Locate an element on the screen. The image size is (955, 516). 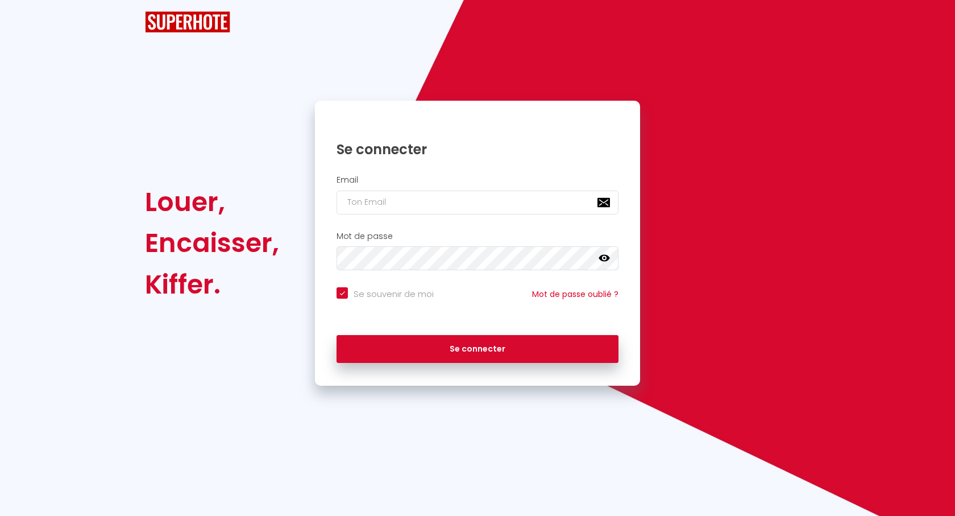
h1: Se connecter is located at coordinates (478, 149).